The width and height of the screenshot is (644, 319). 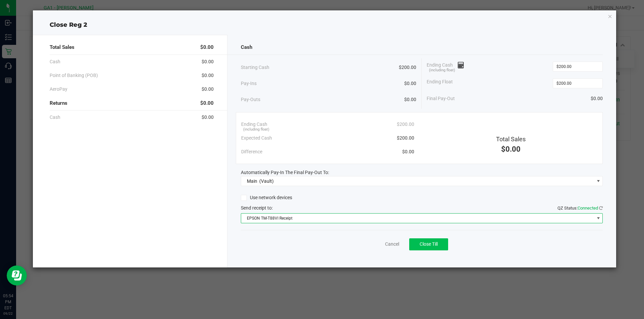 I want to click on span: Point of Banking (POB), so click(x=74, y=75).